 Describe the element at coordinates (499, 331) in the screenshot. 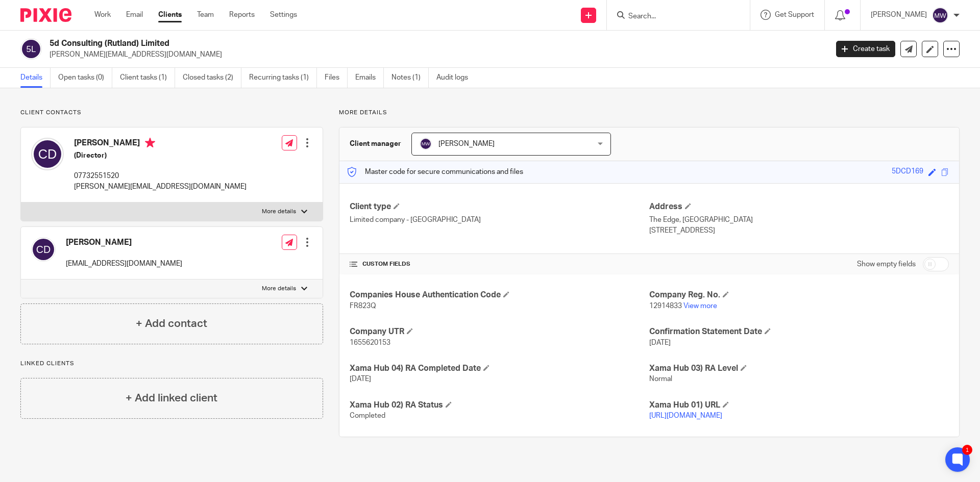

I see `h4: Company UTR` at that location.